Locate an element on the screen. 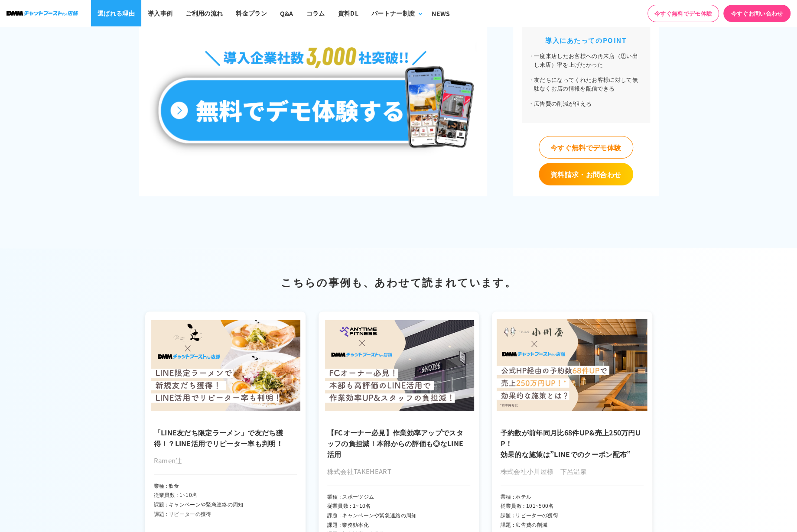  li: 一度来店したお客様への再来店（思い出し来店）率を上げたかった is located at coordinates (586, 60).